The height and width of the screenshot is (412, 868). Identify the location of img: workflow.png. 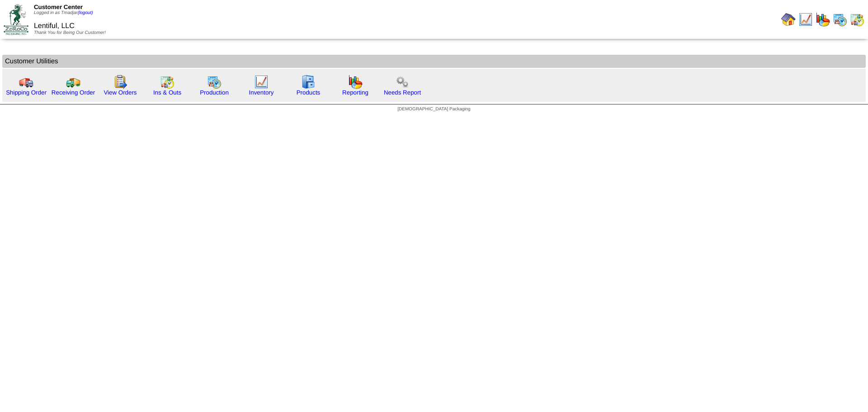
(402, 82).